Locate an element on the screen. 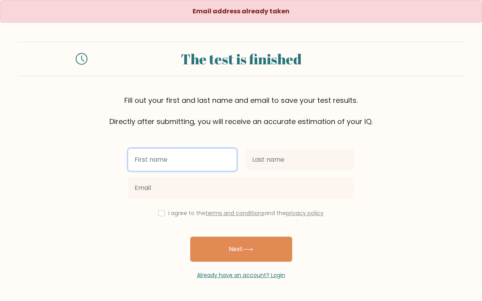 The image size is (482, 301). label: I agree to the and the is located at coordinates (246, 213).